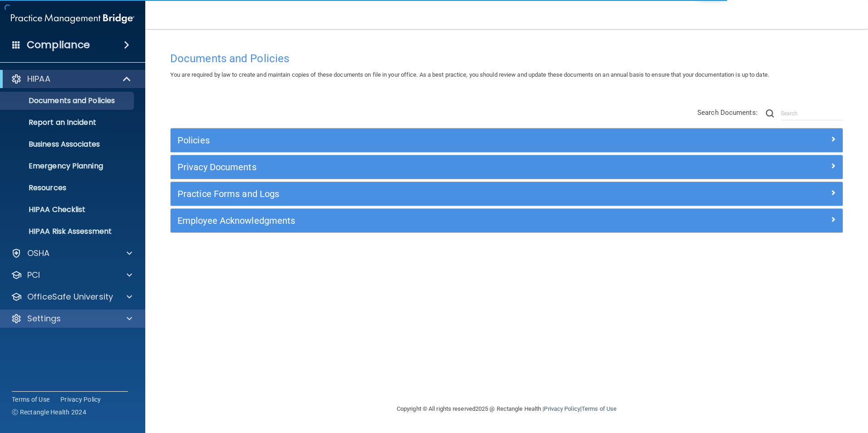 The image size is (868, 433). What do you see at coordinates (506, 59) in the screenshot?
I see `h4: Documents and Policies` at bounding box center [506, 59].